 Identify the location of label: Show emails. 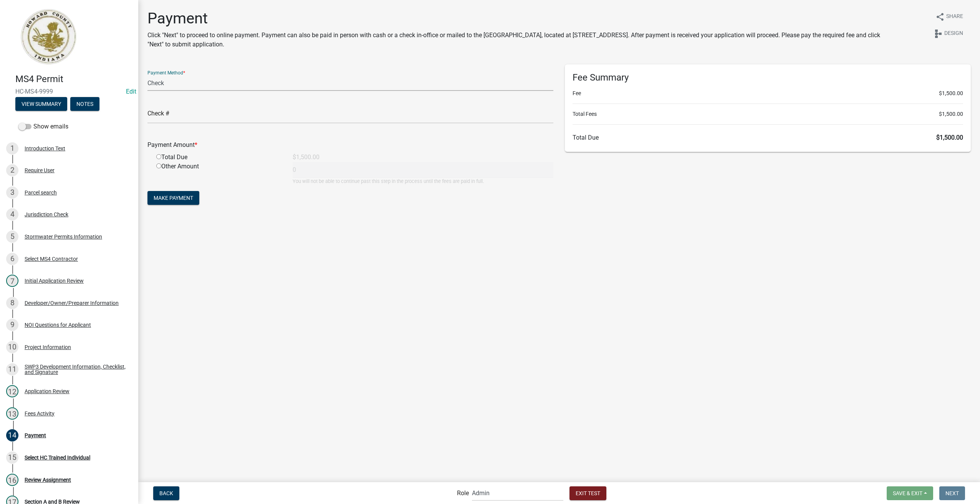
(43, 126).